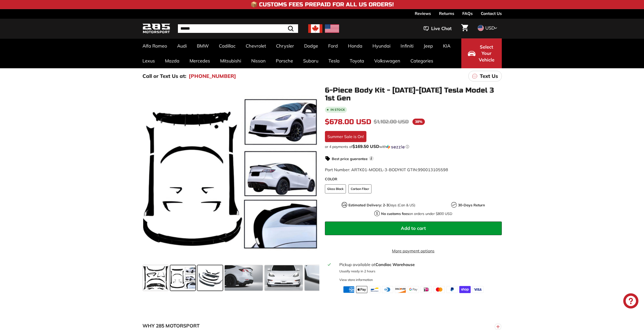 The width and height of the screenshot is (644, 330). I want to click on a: Chevrolet, so click(256, 46).